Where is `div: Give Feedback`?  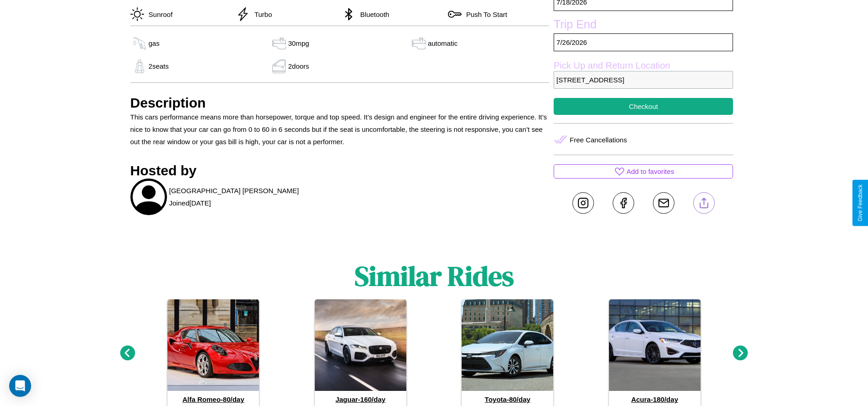
div: Give Feedback is located at coordinates (861, 203).